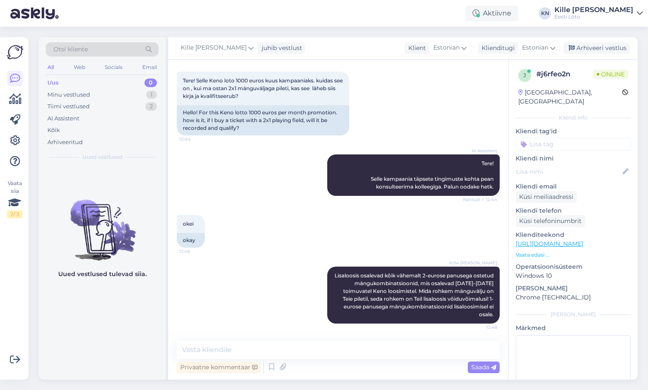 Image resolution: width=648 pixels, height=390 pixels. Describe the element at coordinates (497, 48) in the screenshot. I see `div: Klienditugi` at that location.